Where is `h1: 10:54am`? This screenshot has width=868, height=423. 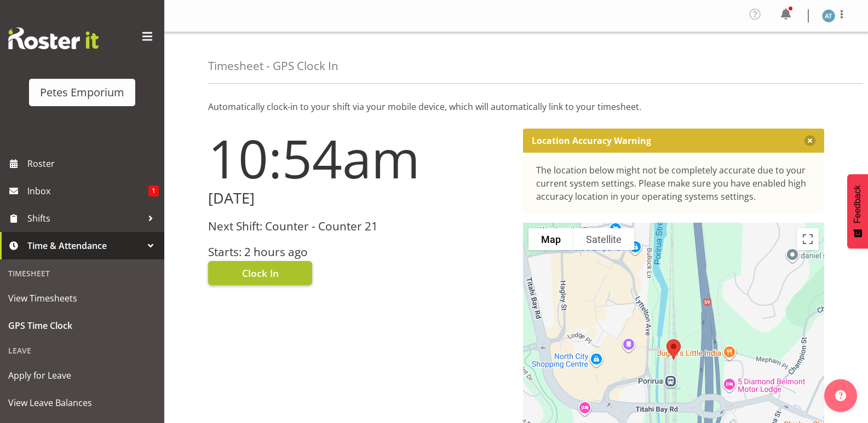
h1: 10:54am is located at coordinates (359, 158).